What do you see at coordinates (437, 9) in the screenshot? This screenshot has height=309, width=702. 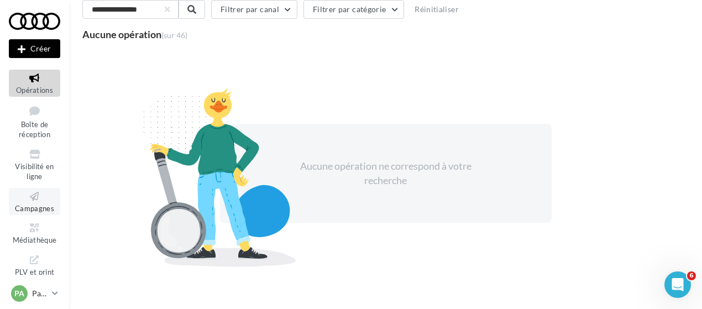 I see `button: Réinitialiser` at bounding box center [437, 9].